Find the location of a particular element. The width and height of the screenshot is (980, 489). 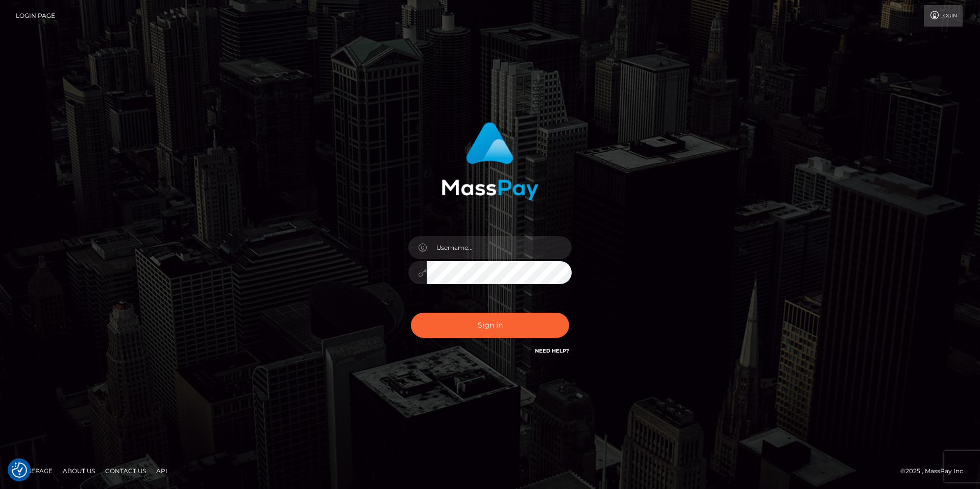

a: Login is located at coordinates (943, 16).